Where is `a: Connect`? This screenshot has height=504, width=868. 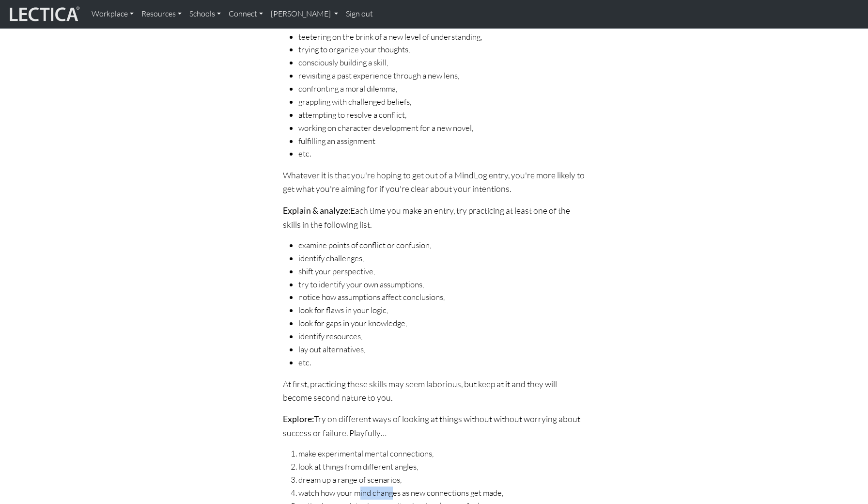
a: Connect is located at coordinates (246, 14).